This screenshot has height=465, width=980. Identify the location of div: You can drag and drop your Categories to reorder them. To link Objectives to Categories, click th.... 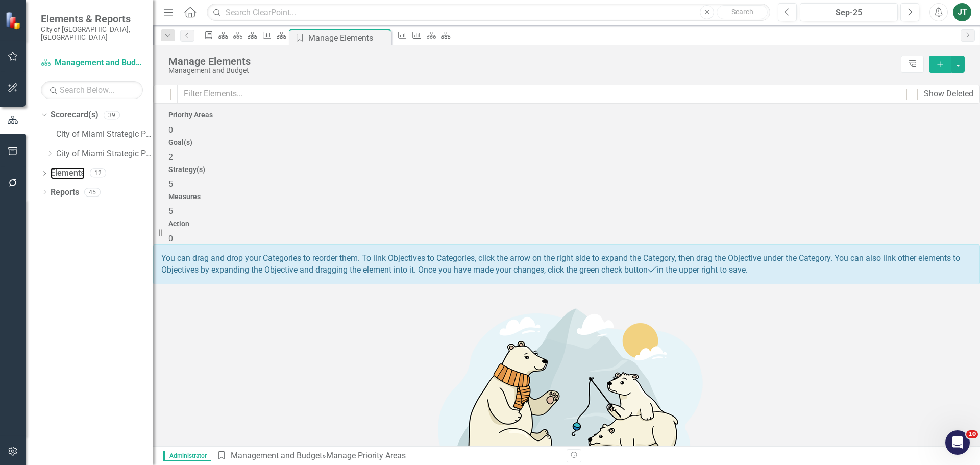
(566, 265).